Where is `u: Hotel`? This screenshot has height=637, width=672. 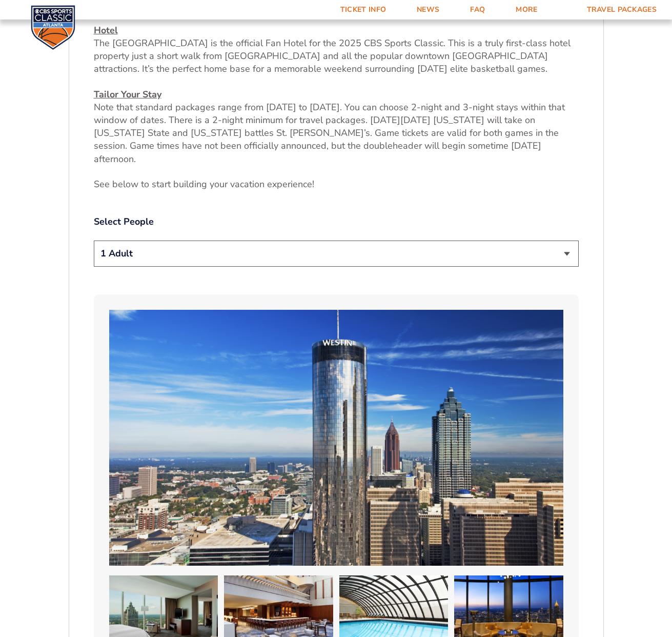 u: Hotel is located at coordinates (106, 31).